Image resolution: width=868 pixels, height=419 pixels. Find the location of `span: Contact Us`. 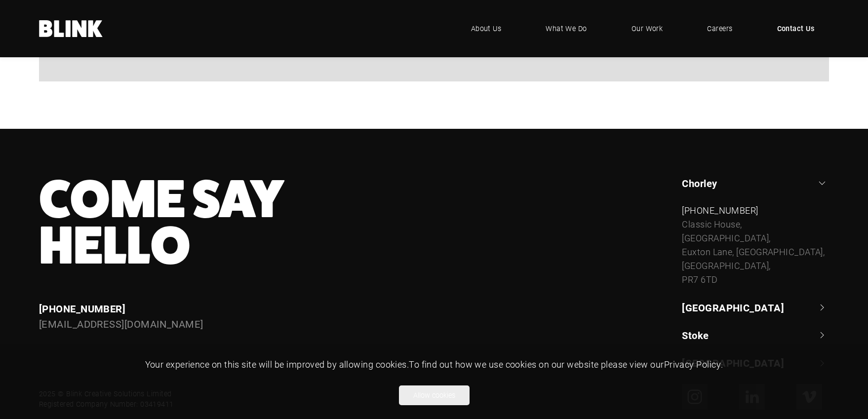

span: Contact Us is located at coordinates (796, 28).